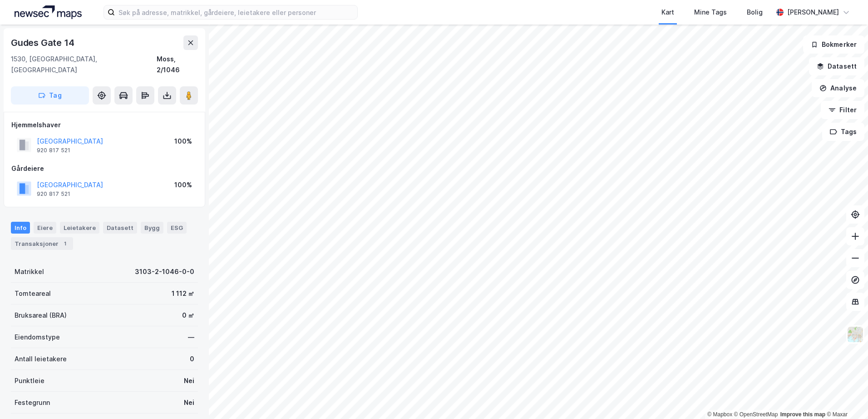 The height and width of the screenshot is (419, 868). Describe the element at coordinates (754, 13) in the screenshot. I see `div: Bolig` at that location.